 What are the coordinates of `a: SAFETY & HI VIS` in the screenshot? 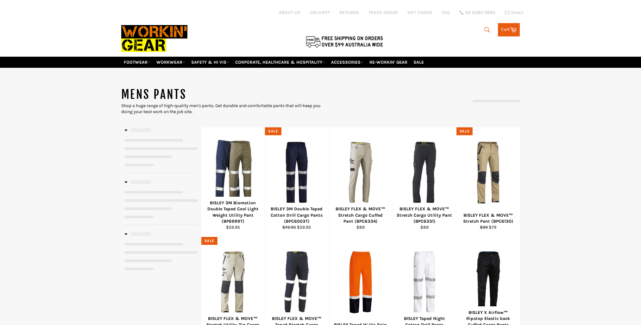 It's located at (210, 62).